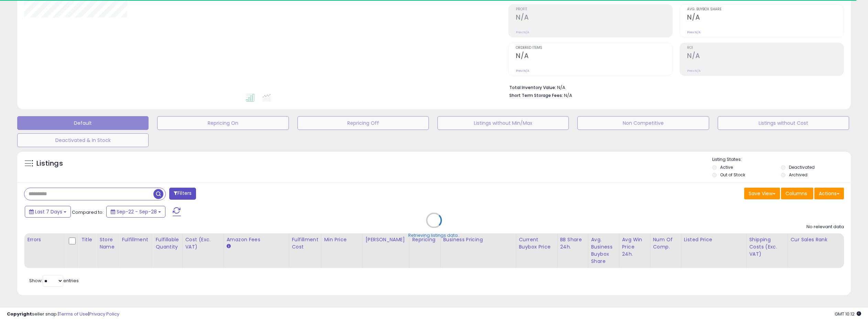  What do you see at coordinates (766, 48) in the screenshot?
I see `span: ROI` at bounding box center [766, 48].